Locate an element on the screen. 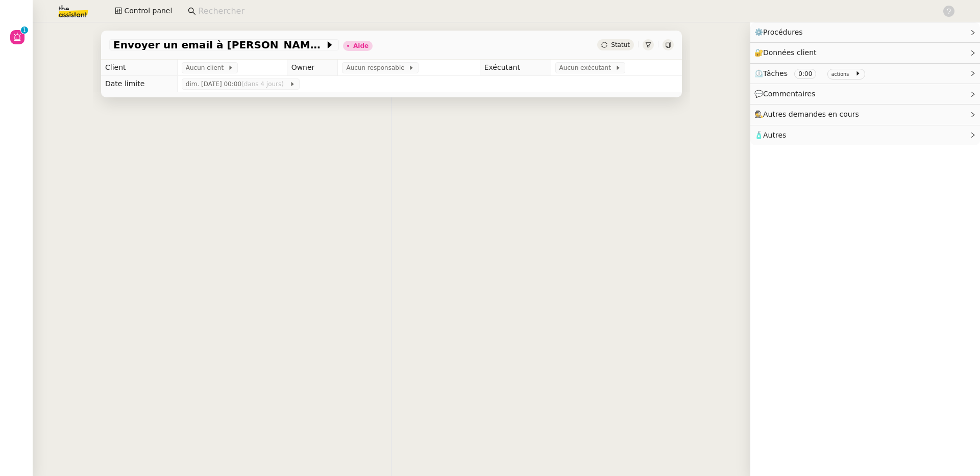 The height and width of the screenshot is (476, 980). nz-badge-sup: 1 is located at coordinates (24, 30).